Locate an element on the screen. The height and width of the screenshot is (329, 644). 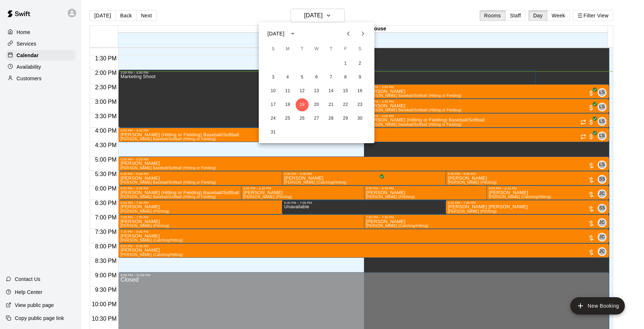
button: Previous month is located at coordinates (348, 34).